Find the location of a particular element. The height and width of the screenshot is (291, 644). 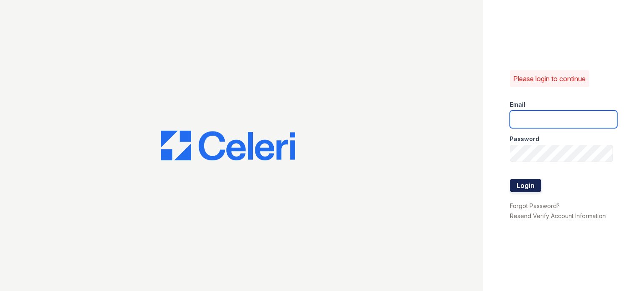

label: Password is located at coordinates (525, 139).